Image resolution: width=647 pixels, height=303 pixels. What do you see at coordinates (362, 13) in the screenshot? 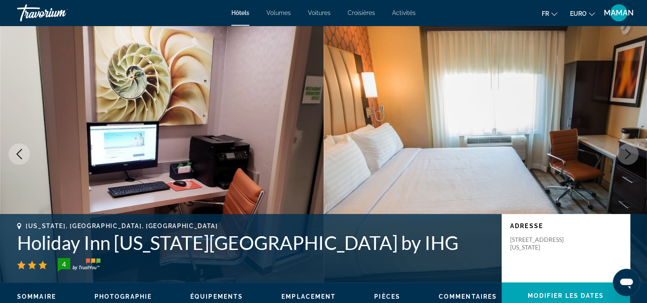
I see `span: Croisières` at bounding box center [362, 13].